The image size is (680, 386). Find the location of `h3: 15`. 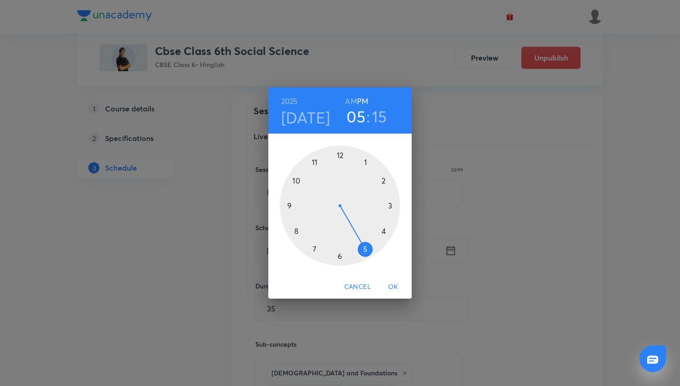

h3: 15 is located at coordinates (380, 117).